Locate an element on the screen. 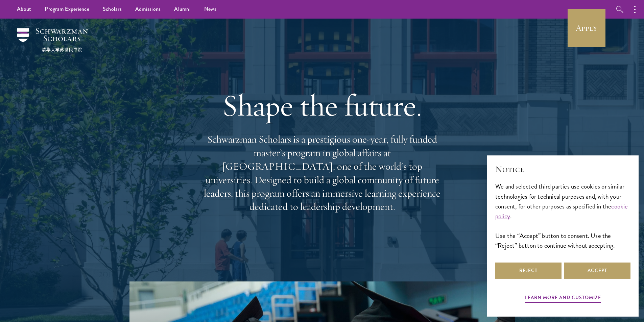 The width and height of the screenshot is (644, 322). img: Schwarzman Scholars is located at coordinates (52, 40).